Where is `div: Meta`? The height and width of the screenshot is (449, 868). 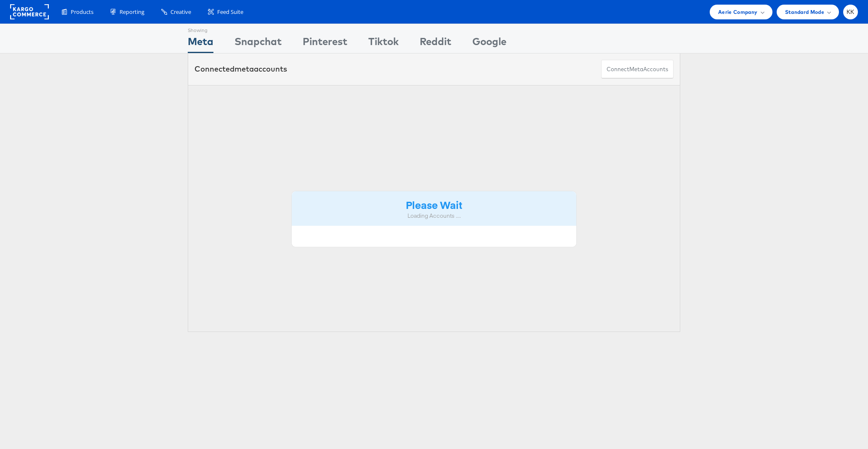 div: Meta is located at coordinates (201, 43).